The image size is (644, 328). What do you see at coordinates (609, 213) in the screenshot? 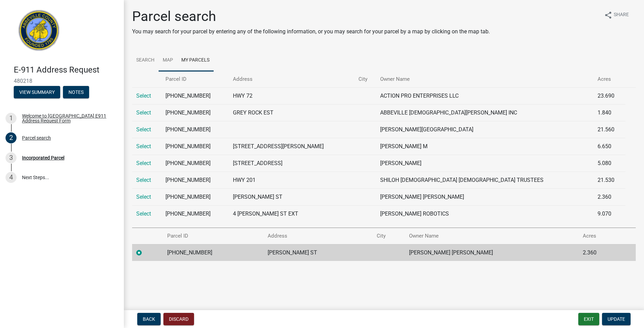
I see `td: 9.070` at bounding box center [609, 213].